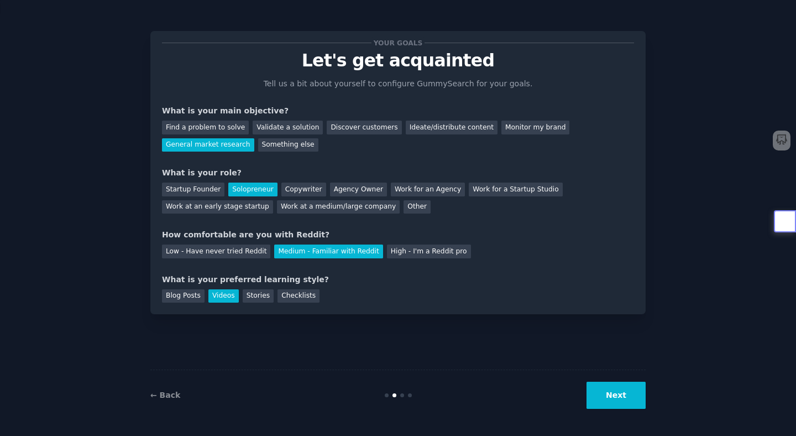 The width and height of the screenshot is (796, 436). What do you see at coordinates (258, 296) in the screenshot?
I see `div: Stories` at bounding box center [258, 296].